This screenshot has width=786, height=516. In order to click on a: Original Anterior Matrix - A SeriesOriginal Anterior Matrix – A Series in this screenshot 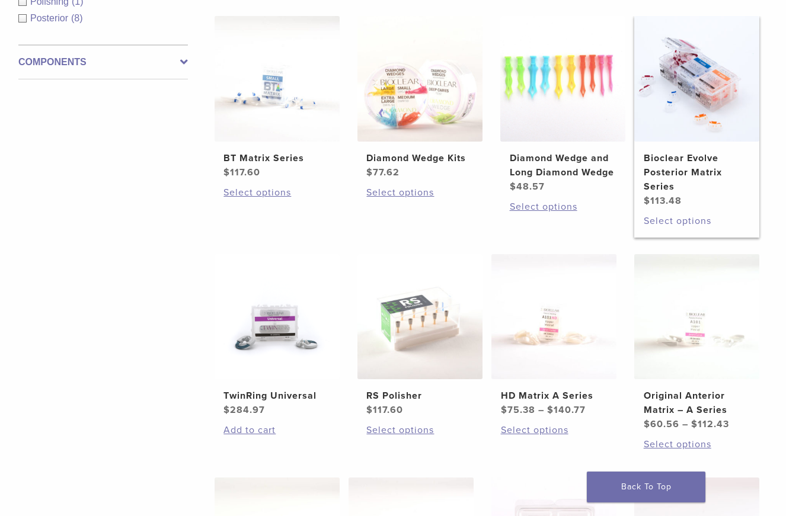, I will do `click(696, 342)`.